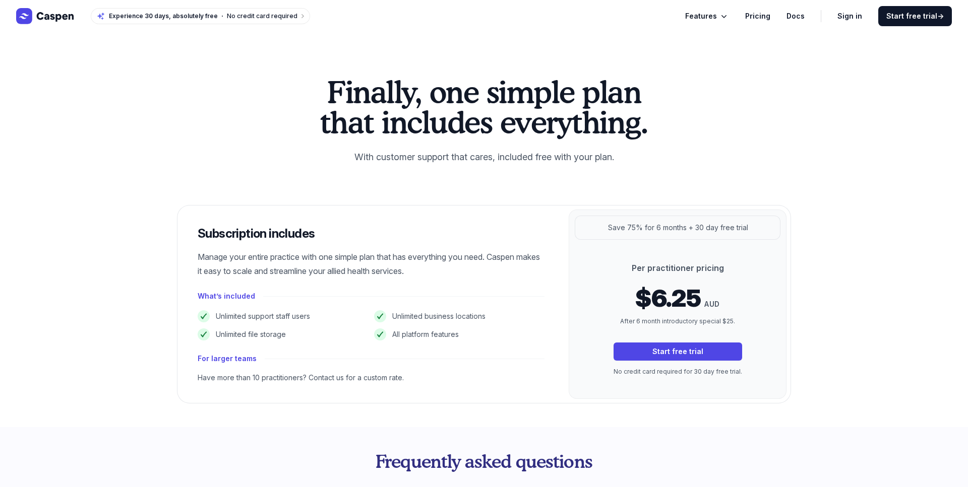  I want to click on p: Save 75% for 6 months + 30 day free trial, so click(678, 228).